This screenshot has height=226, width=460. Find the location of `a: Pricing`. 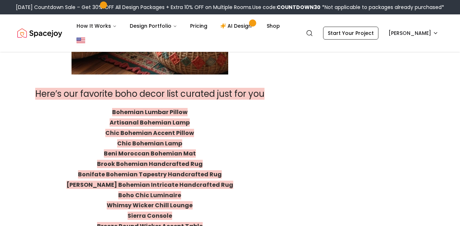

a: Pricing is located at coordinates (199, 26).